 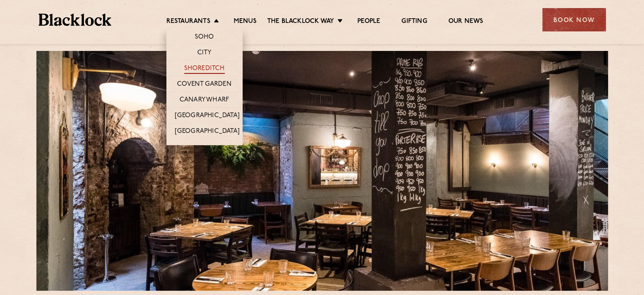 What do you see at coordinates (204, 53) in the screenshot?
I see `a: City` at bounding box center [204, 53].